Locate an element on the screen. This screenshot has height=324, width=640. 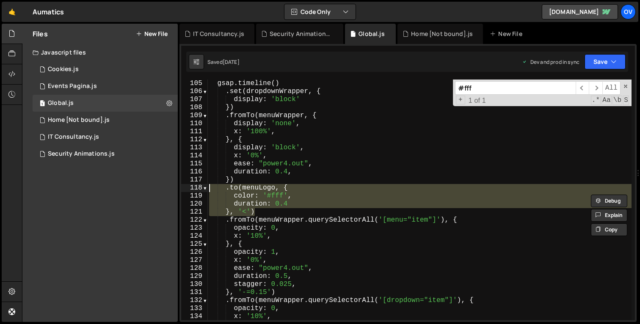
h2: Files is located at coordinates (40, 34).